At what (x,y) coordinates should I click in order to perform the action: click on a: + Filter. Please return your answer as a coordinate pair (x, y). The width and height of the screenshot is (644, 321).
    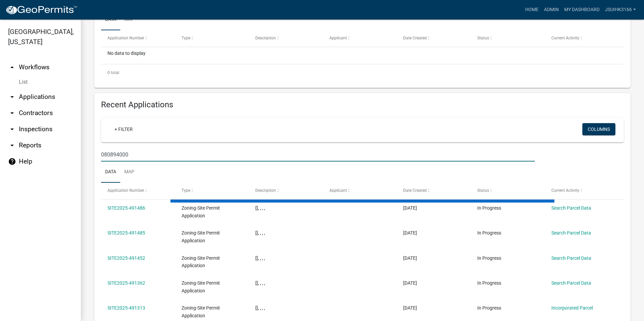
    Looking at the image, I should click on (124, 129).